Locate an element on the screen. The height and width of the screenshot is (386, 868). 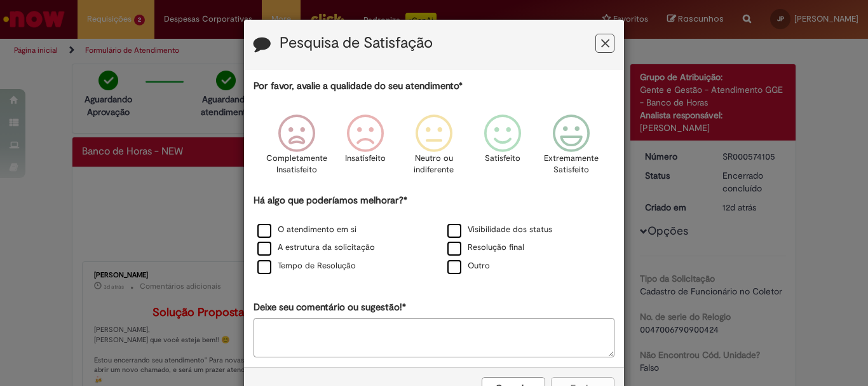
label: Deixe seu comentário ou sugestão!* is located at coordinates (330, 307).